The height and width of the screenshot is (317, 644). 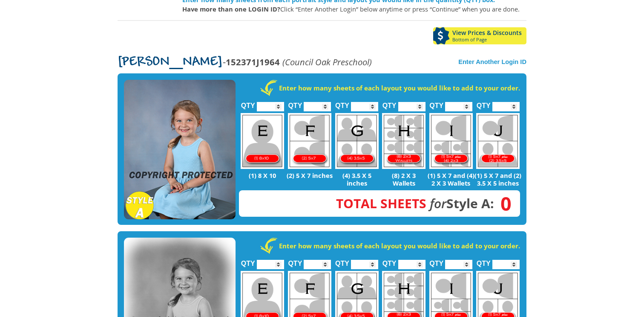 I want to click on em: (Council Oak Preschool), so click(x=327, y=62).